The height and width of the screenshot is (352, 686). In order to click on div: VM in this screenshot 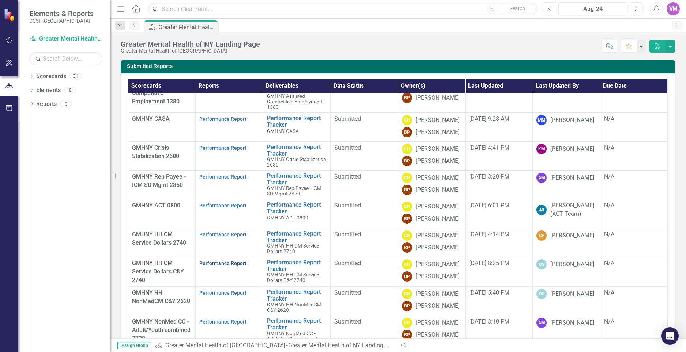, I will do `click(673, 9)`.